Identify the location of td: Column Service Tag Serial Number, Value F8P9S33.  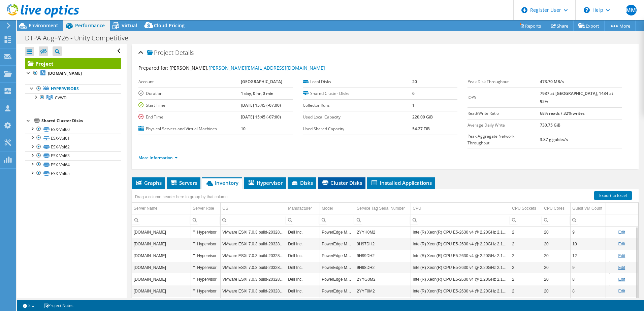
(383, 303).